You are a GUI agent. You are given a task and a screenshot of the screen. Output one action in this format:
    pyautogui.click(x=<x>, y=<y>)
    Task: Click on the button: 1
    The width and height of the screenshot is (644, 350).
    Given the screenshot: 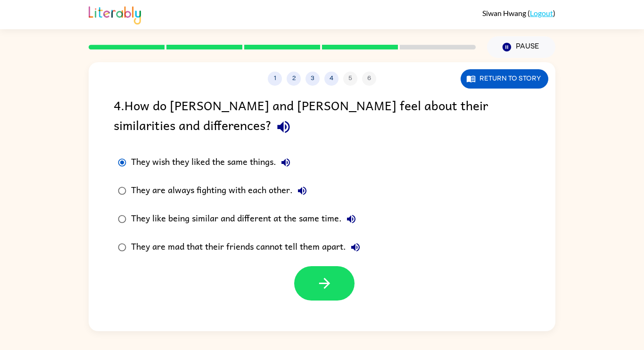 What is the action you would take?
    pyautogui.click(x=274, y=78)
    